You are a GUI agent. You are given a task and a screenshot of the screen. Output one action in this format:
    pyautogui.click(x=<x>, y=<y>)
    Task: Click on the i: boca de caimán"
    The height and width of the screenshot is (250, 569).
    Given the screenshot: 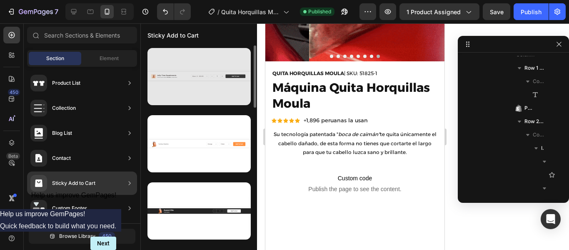 What is the action you would take?
    pyautogui.click(x=94, y=110)
    